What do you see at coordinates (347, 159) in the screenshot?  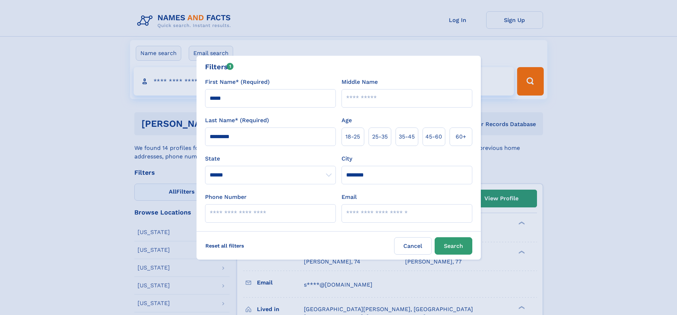 I see `label: City` at bounding box center [347, 159].